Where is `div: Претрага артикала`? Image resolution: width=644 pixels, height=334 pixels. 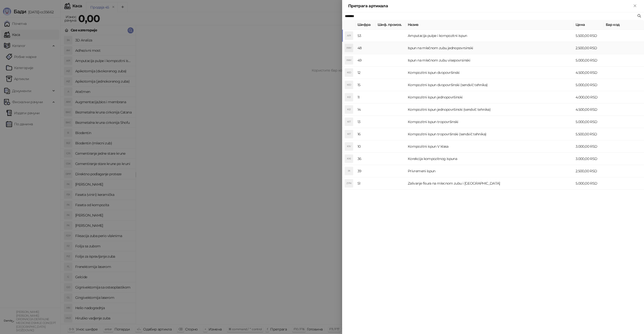
div: Претрага артикала is located at coordinates (490, 6).